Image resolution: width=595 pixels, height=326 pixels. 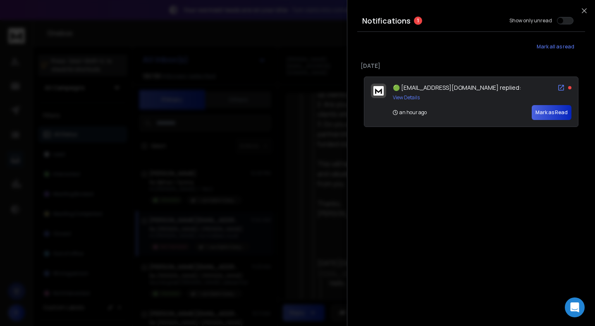 What do you see at coordinates (406, 98) in the screenshot?
I see `div: View Details` at bounding box center [406, 98].